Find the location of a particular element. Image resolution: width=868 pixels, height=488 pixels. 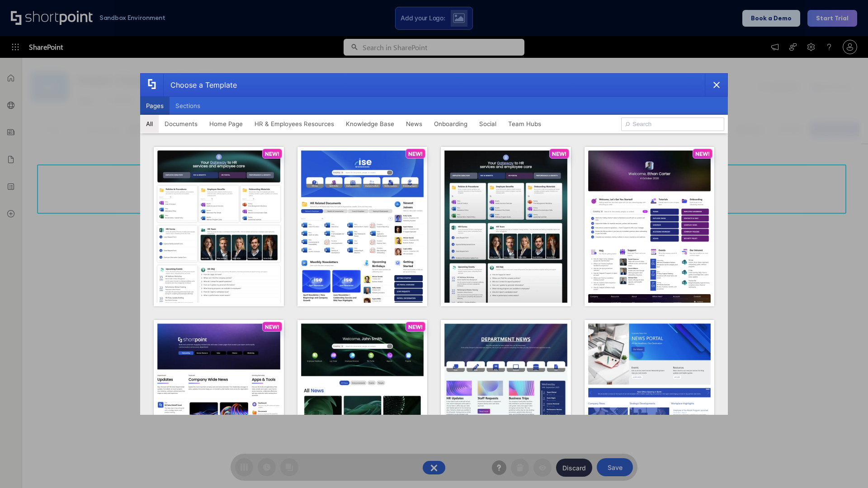

button: All is located at coordinates (149, 124).